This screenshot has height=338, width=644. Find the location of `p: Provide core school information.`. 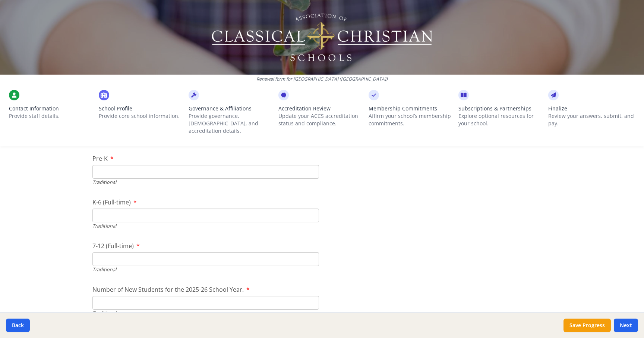

p: Provide core school information. is located at coordinates (142, 116).